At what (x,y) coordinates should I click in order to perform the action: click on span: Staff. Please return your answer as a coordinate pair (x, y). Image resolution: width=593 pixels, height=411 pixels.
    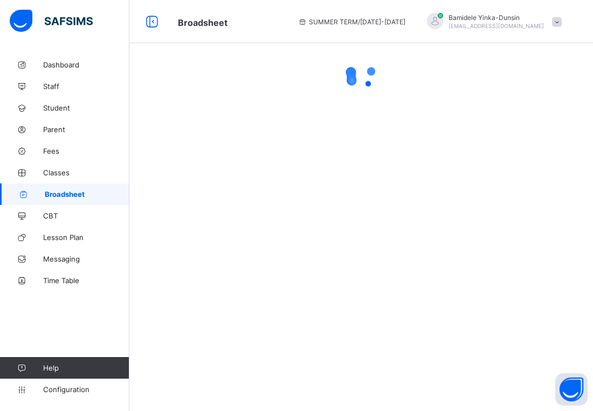
    Looking at the image, I should click on (86, 86).